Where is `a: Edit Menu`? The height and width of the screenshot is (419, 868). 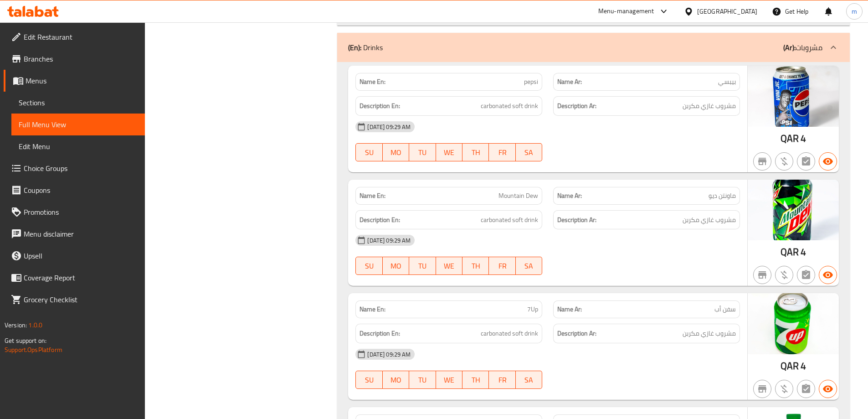 a: Edit Menu is located at coordinates (78, 146).